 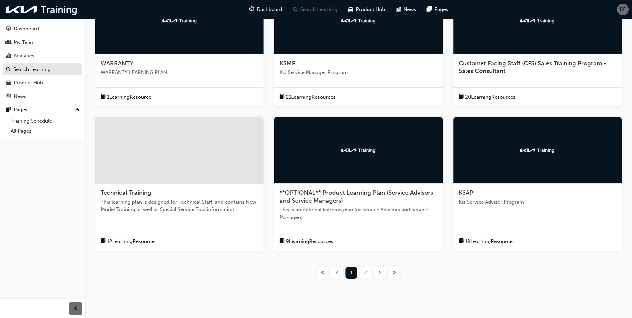 What do you see at coordinates (365, 272) in the screenshot?
I see `button: Page 2` at bounding box center [365, 272].